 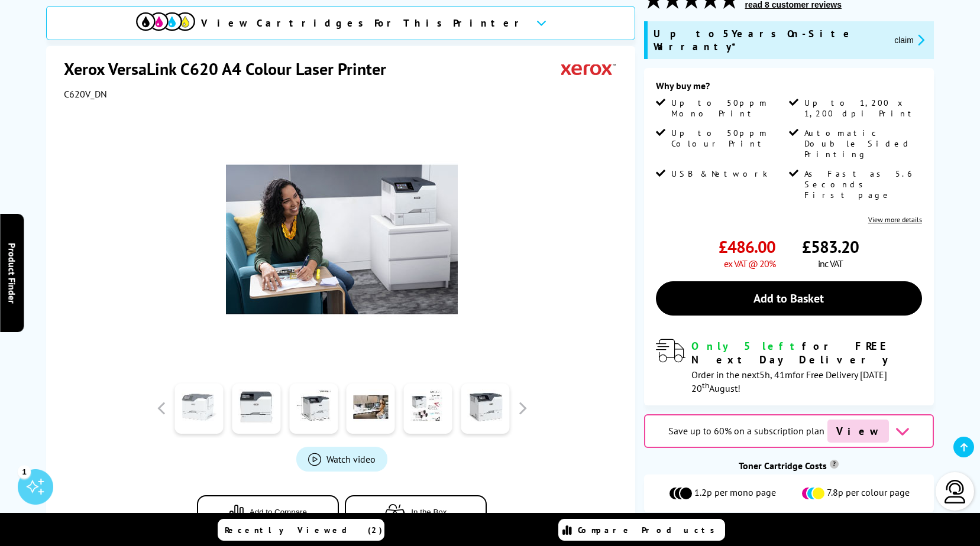 What do you see at coordinates (728, 138) in the screenshot?
I see `span: Up to 50ppm Colour Print` at bounding box center [728, 138].